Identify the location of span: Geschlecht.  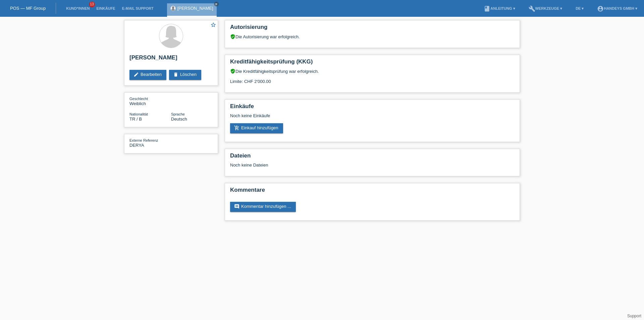
(138, 98).